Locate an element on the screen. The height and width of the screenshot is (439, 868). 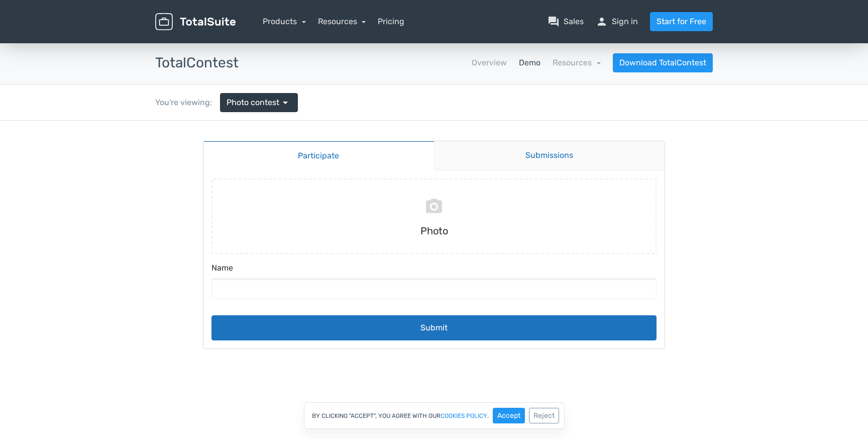
a: cookies policy is located at coordinates (464, 416).